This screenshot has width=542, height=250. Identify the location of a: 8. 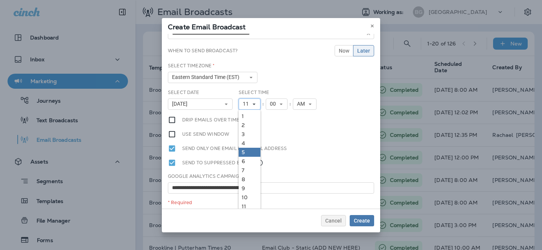
(250, 180).